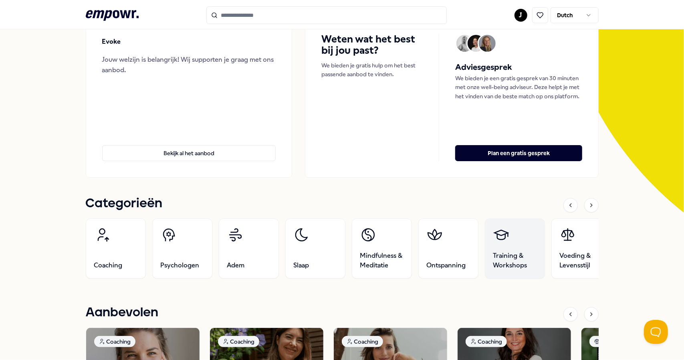 The width and height of the screenshot is (684, 360). What do you see at coordinates (515, 248) in the screenshot?
I see `a: Training & Workshops` at bounding box center [515, 248].